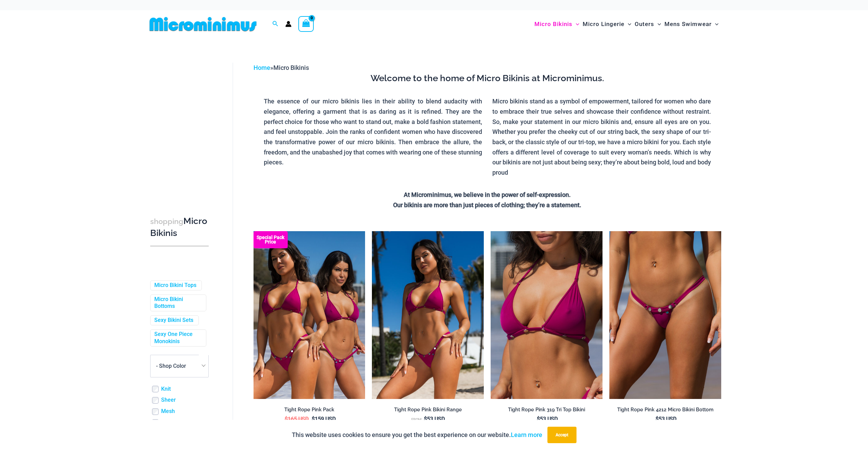 The width and height of the screenshot is (868, 450). What do you see at coordinates (306, 24) in the screenshot?
I see `a: View Shopping Cart, empty` at bounding box center [306, 24].